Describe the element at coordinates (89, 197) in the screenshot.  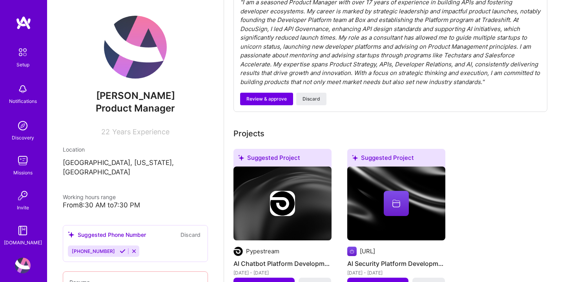
I see `span: Working hours range` at that location.